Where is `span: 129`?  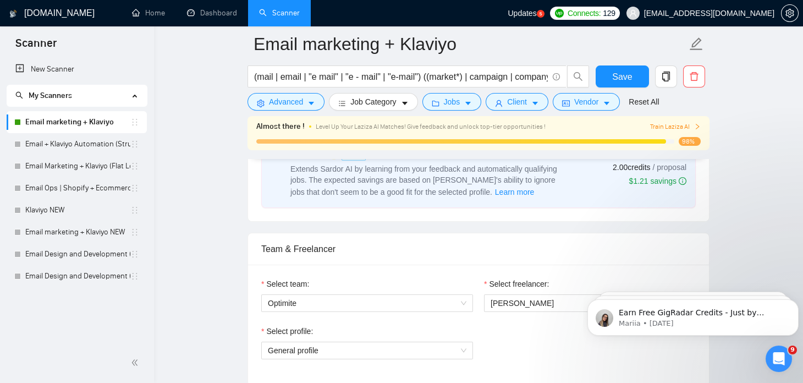 span: 129 is located at coordinates (609, 13).